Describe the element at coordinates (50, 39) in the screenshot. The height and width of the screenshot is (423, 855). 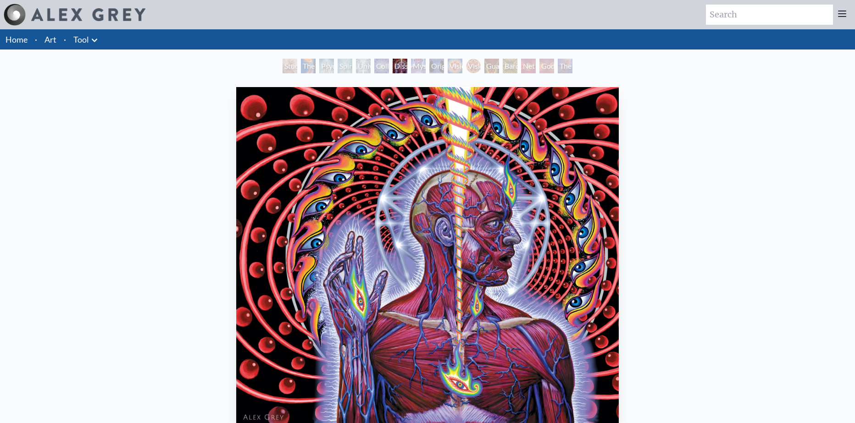
I see `a: Art` at that location.